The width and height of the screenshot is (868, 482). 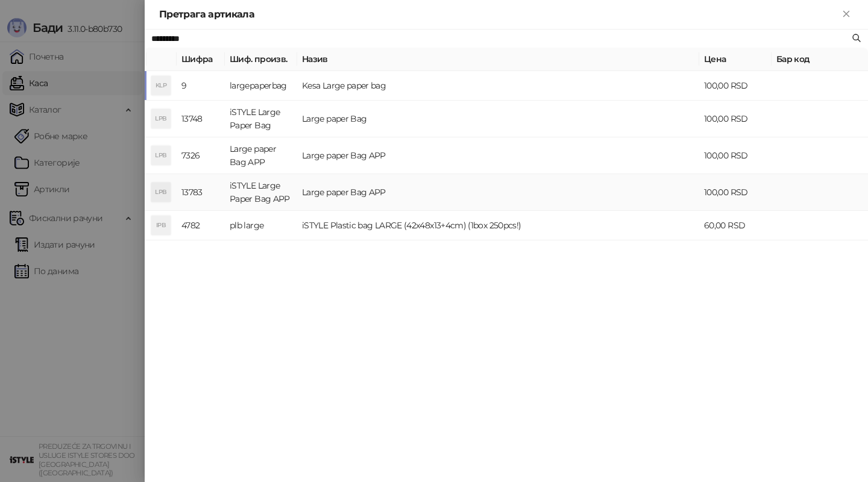 I want to click on button: Close, so click(x=846, y=15).